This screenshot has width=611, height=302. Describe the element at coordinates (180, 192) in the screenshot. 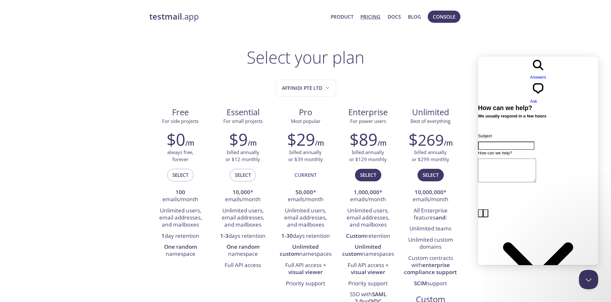

I see `strong: 100` at that location.